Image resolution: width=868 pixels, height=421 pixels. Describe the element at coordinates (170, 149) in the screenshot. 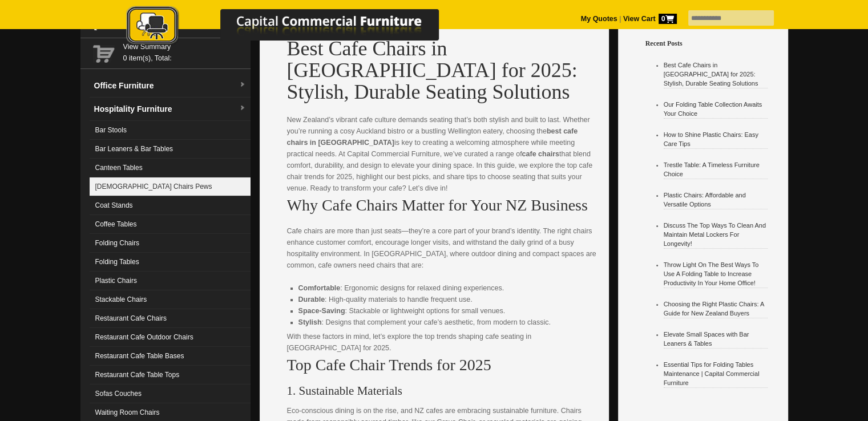

I see `a: Bar Leaners & Bar Tables` at that location.